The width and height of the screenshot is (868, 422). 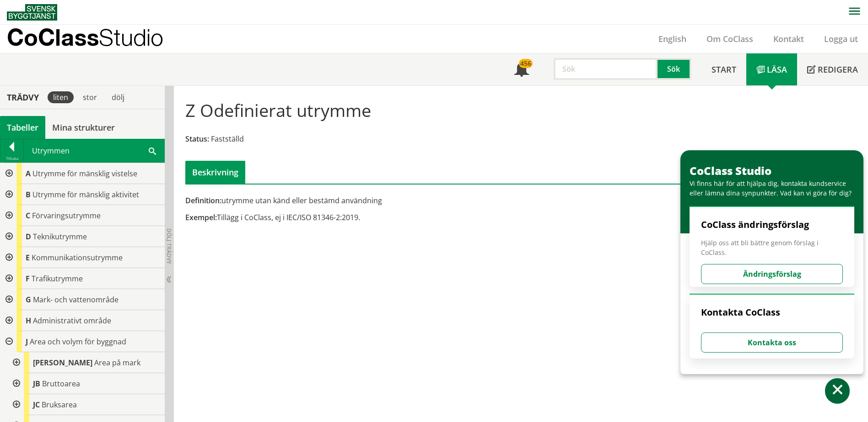 I want to click on h1: Z Odefinierat utrymme, so click(x=278, y=110).